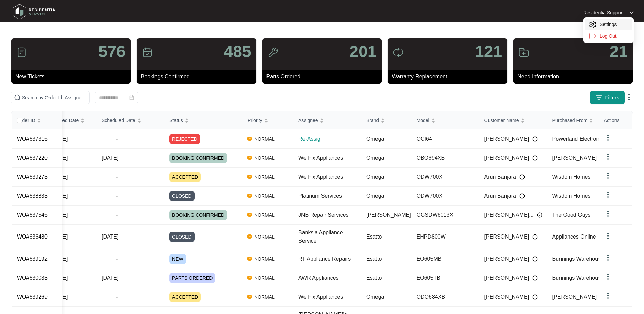 The image size is (644, 314). What do you see at coordinates (203, 120) in the screenshot?
I see `th: Status` at bounding box center [203, 120].